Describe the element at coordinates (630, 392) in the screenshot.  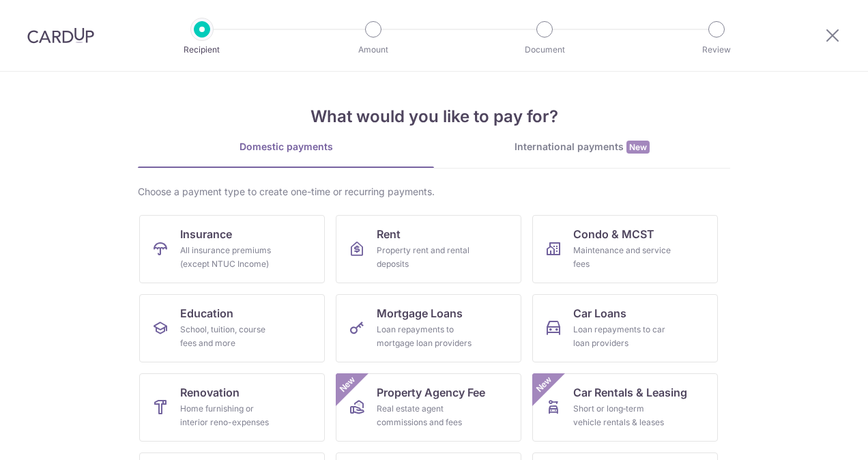
I see `span: Car Rentals & Leasing` at that location.